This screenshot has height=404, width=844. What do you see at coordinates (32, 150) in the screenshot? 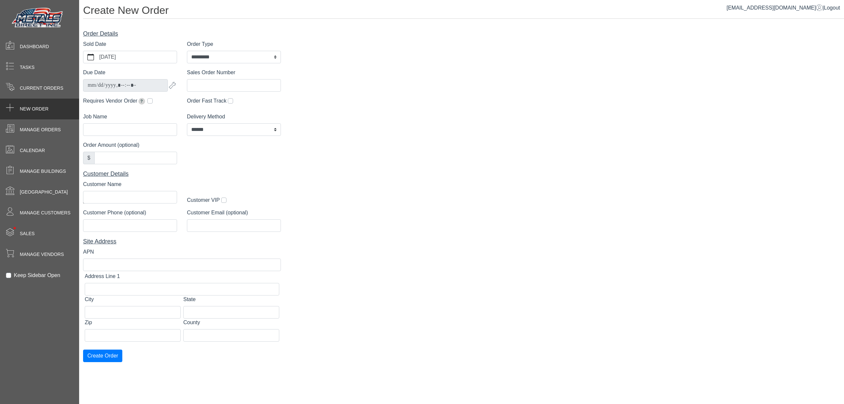
I see `span: Calendar` at bounding box center [32, 150].